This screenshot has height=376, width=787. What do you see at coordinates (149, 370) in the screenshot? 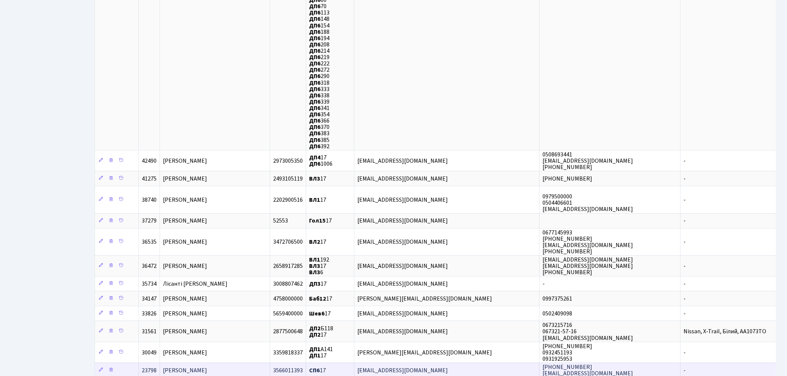
I see `span: 23798` at bounding box center [149, 370].